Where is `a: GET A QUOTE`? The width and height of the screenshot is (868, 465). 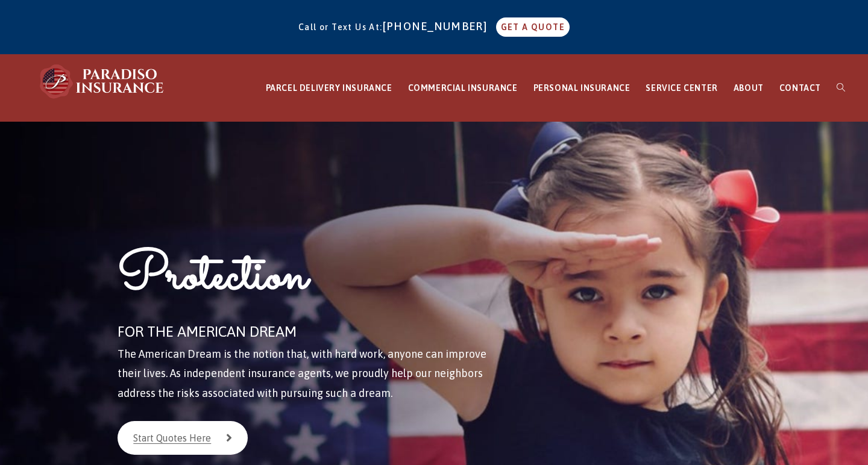 a: GET A QUOTE is located at coordinates (533, 27).